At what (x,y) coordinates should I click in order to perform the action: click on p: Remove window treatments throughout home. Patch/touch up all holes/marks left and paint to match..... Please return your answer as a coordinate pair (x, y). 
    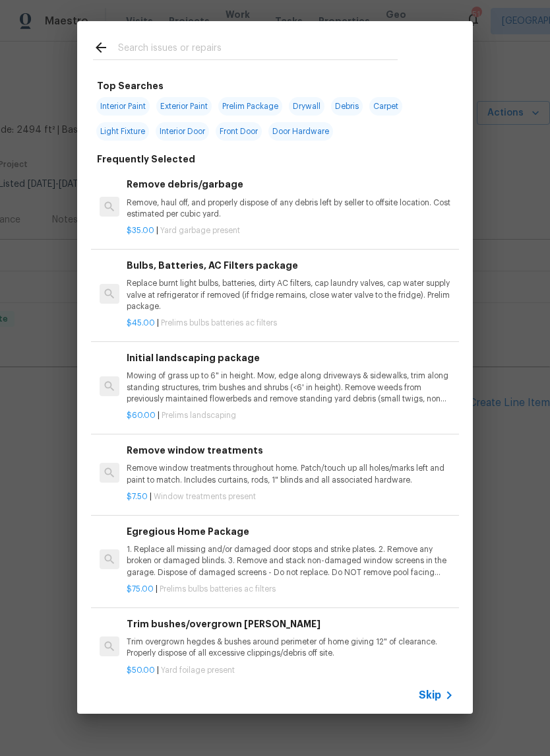
    Looking at the image, I should click on (290, 474).